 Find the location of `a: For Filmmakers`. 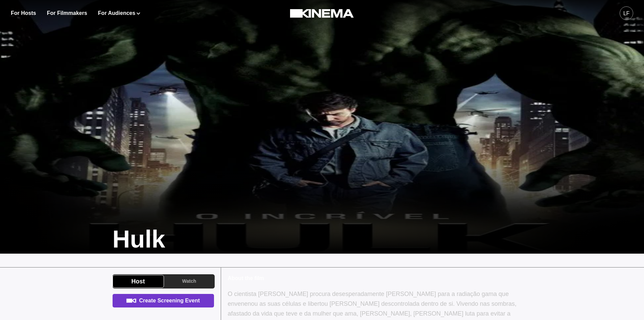

a: For Filmmakers is located at coordinates (67, 13).